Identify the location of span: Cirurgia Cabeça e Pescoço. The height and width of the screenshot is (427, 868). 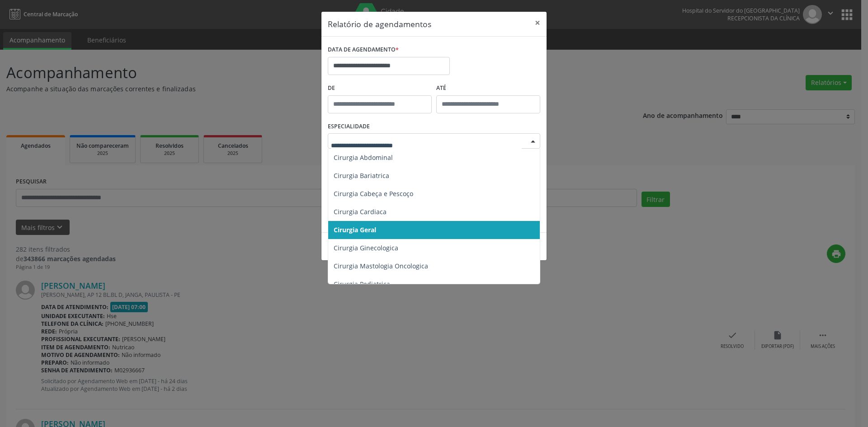
(373, 193).